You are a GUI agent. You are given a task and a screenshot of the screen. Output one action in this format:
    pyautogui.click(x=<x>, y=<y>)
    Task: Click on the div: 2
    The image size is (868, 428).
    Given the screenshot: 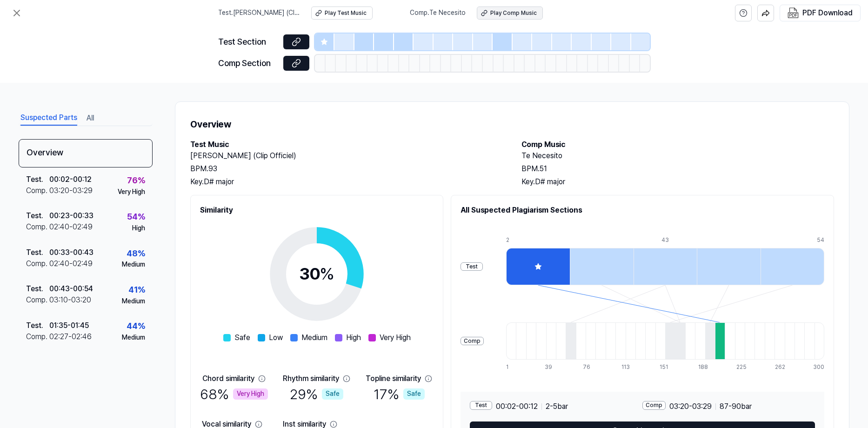 What is the action you would take?
    pyautogui.click(x=537, y=240)
    